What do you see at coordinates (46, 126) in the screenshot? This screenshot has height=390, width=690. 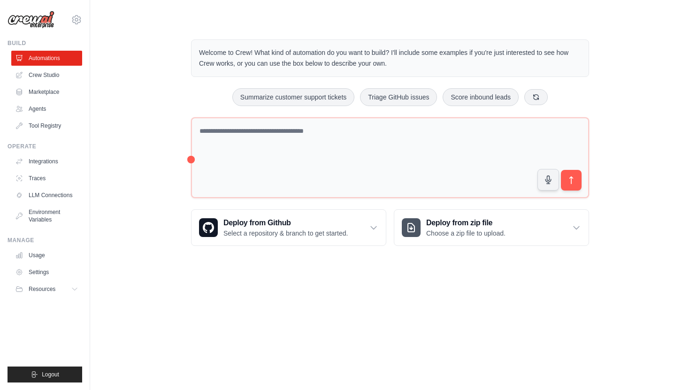 I see `a: Tool Registry` at bounding box center [46, 126].